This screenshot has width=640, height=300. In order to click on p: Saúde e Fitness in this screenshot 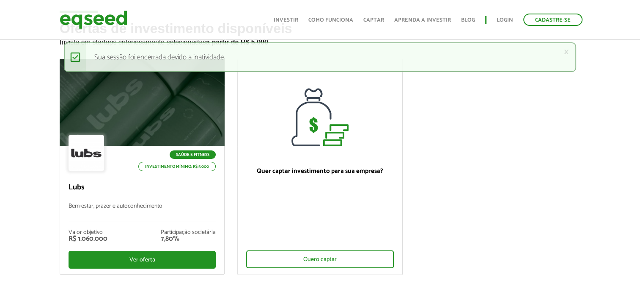, I will do `click(192, 154)`.